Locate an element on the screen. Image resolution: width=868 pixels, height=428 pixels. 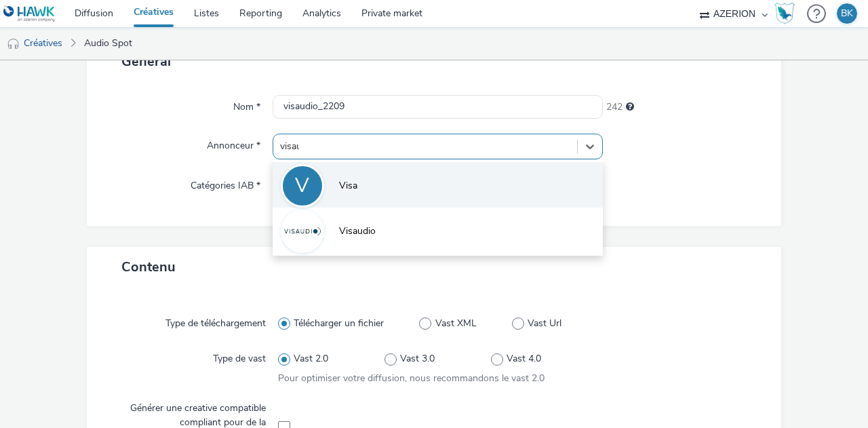
img: Hawk Academy is located at coordinates (785, 14).